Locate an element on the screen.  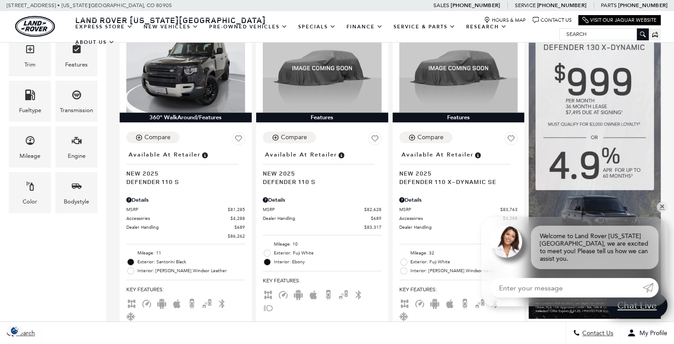
a: $88,740 is located at coordinates (459, 236).